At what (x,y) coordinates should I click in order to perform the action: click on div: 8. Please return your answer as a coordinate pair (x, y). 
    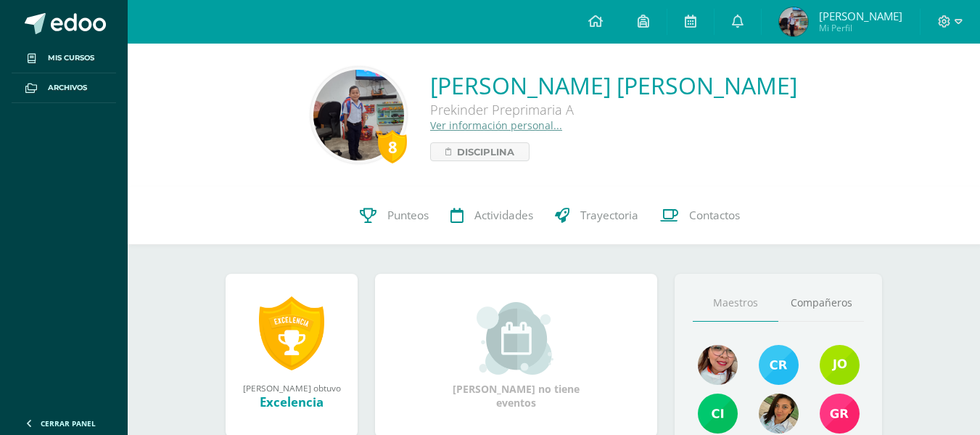
    Looking at the image, I should click on (393, 147).